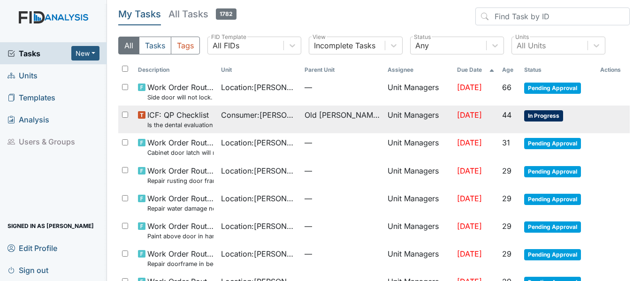  What do you see at coordinates (185, 45) in the screenshot?
I see `button: Tags` at bounding box center [185, 45].